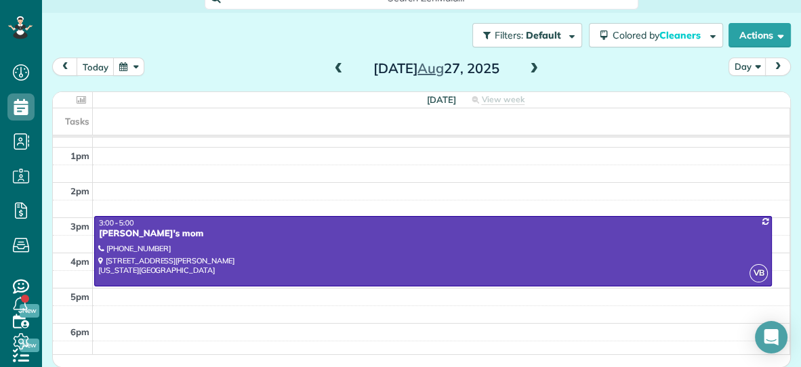  What do you see at coordinates (771, 337) in the screenshot?
I see `div: Open Intercom Messenger` at bounding box center [771, 337].